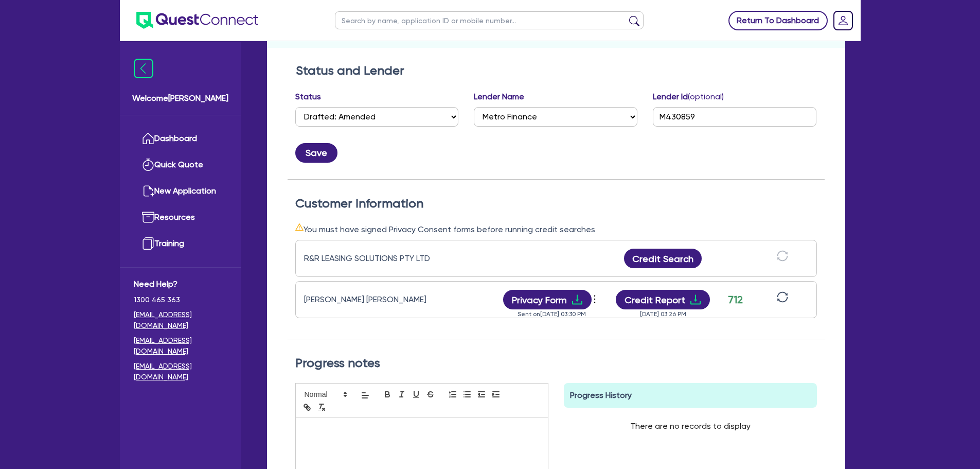 The width and height of the screenshot is (980, 469). I want to click on div: Progress History, so click(691, 395).